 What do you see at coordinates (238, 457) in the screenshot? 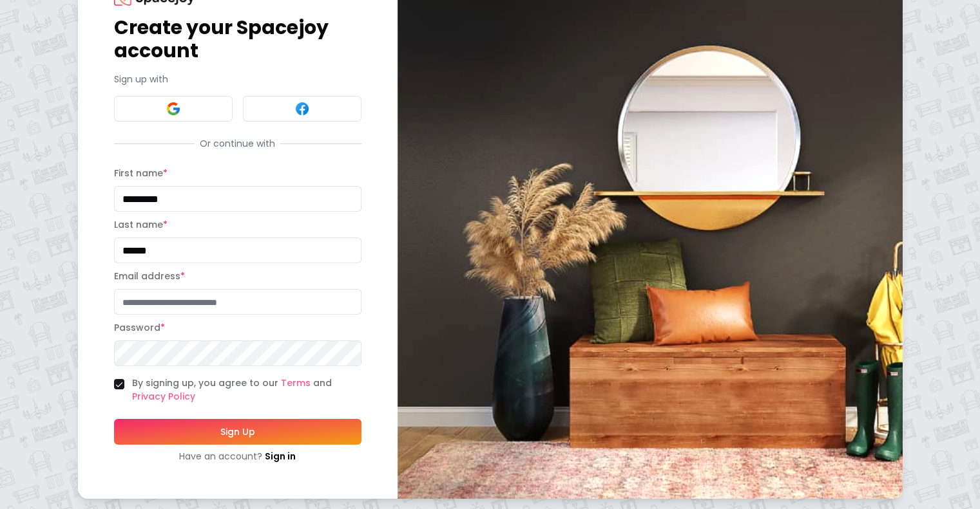
I see `div: Have an account?` at bounding box center [238, 457].